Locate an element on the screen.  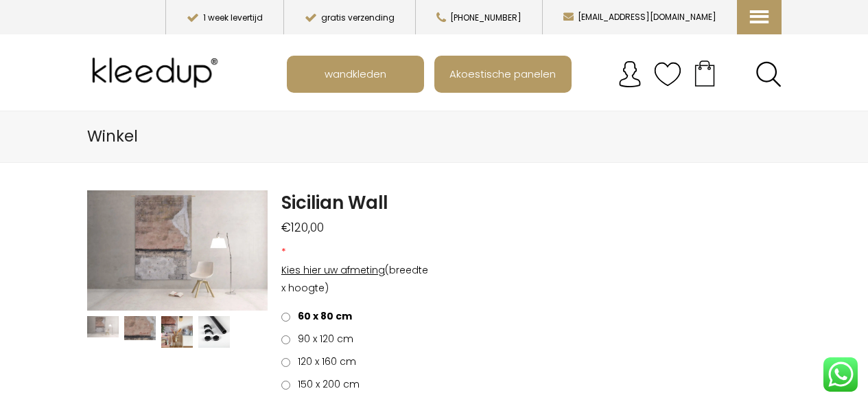
img: Kleedup is located at coordinates (158, 73).